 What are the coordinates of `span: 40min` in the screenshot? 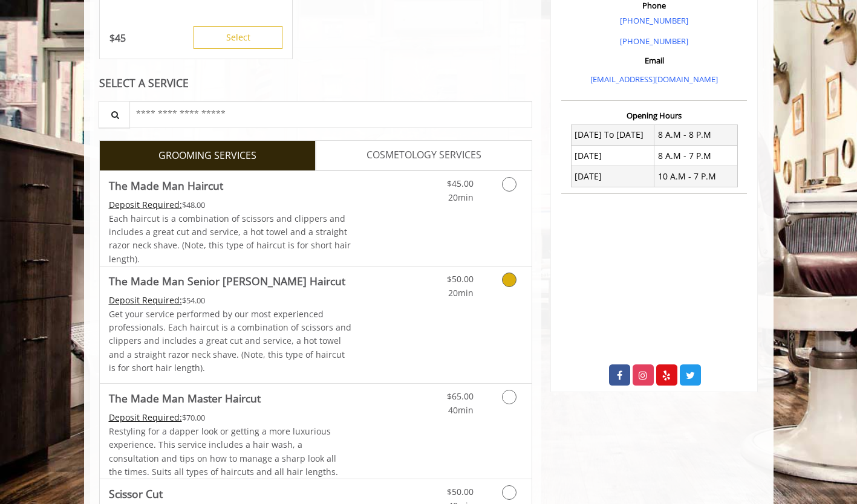 It's located at (461, 410).